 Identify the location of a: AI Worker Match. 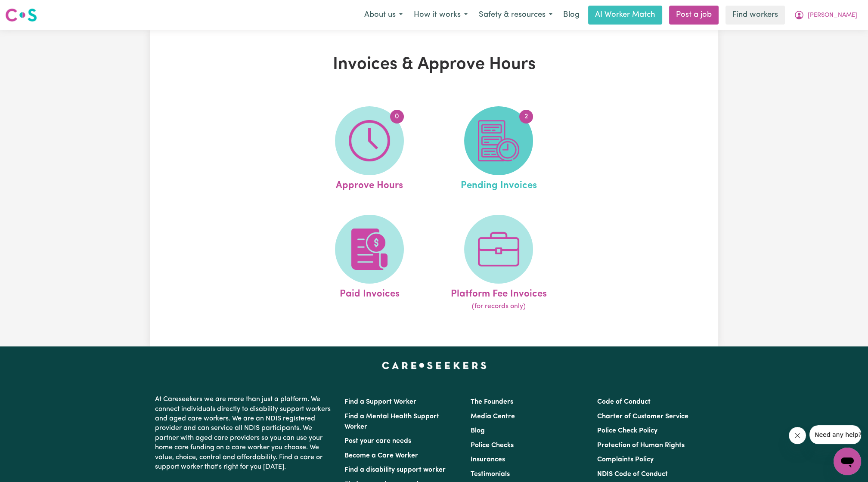
(625, 15).